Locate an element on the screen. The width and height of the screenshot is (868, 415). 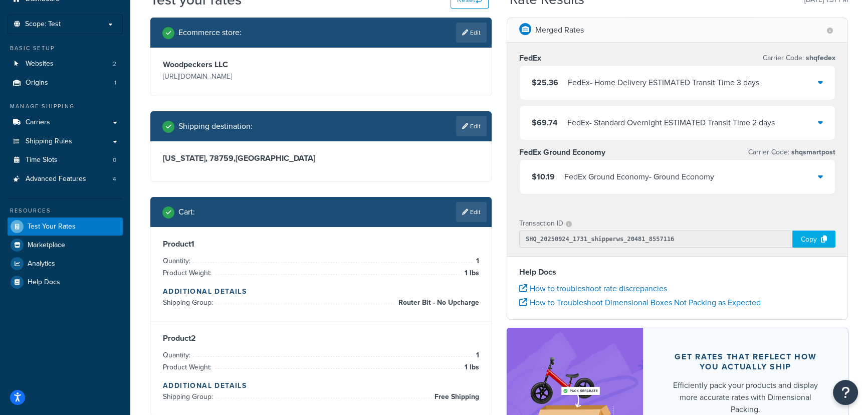
div: Copy is located at coordinates (814, 239).